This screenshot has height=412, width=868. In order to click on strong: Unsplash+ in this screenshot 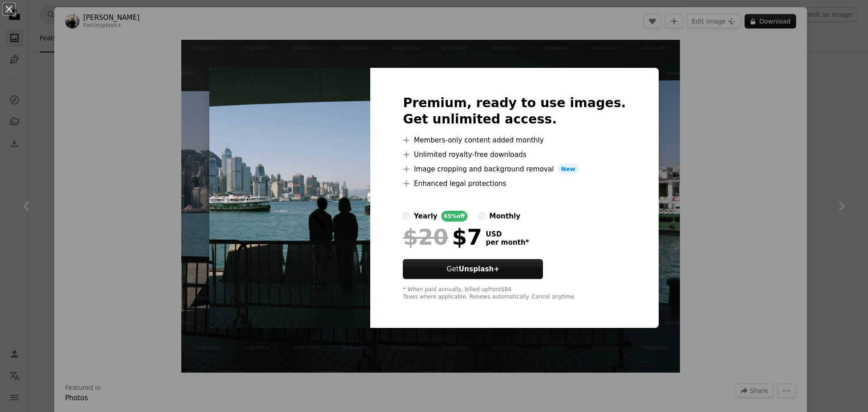, I will do `click(479, 269)`.